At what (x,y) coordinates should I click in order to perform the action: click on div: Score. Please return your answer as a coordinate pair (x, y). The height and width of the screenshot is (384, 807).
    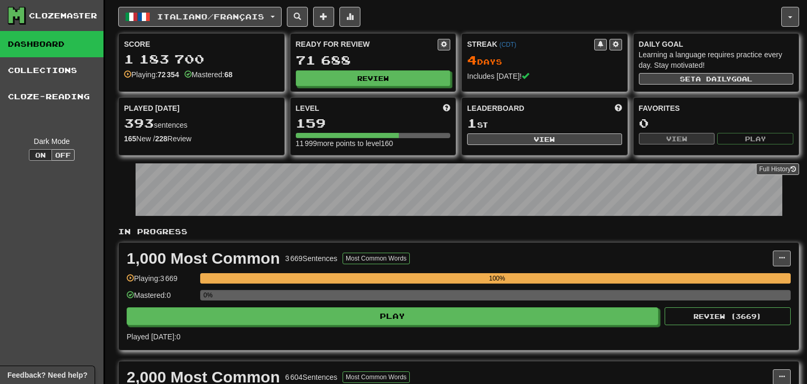
    Looking at the image, I should click on (201, 44).